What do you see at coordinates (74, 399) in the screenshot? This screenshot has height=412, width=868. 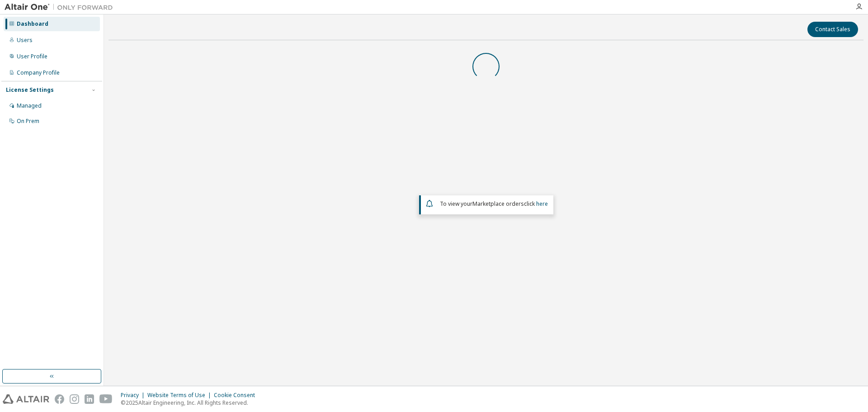 I see `img: instagram.svg` at bounding box center [74, 399].